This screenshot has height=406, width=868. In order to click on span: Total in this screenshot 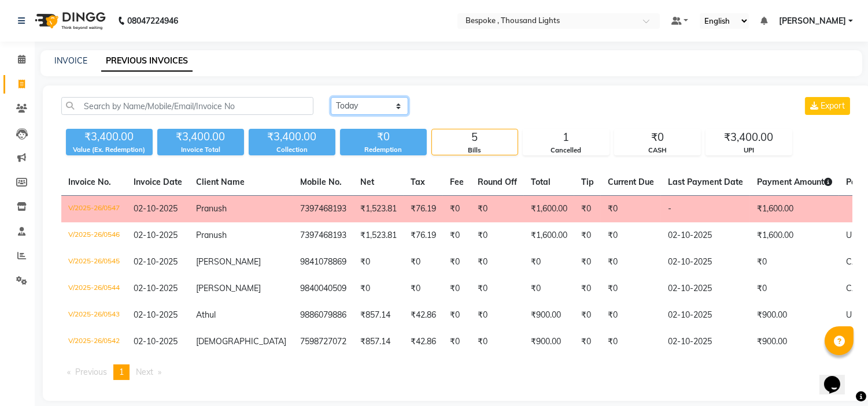, I will do `click(540, 182)`.